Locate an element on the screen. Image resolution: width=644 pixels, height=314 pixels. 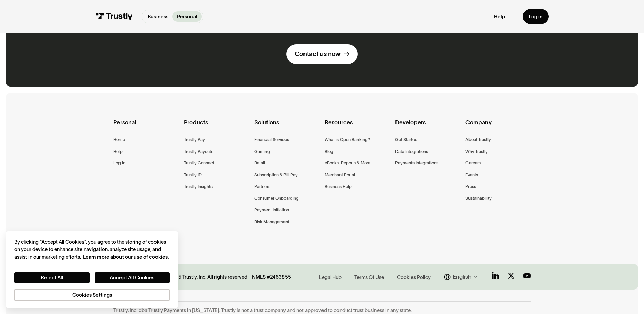
a: Events is located at coordinates (472, 175).